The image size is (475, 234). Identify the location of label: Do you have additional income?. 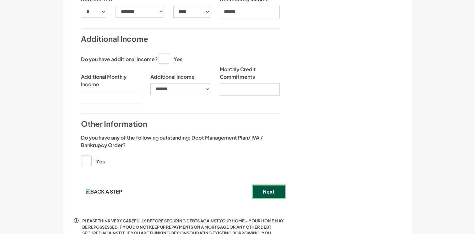
(119, 59).